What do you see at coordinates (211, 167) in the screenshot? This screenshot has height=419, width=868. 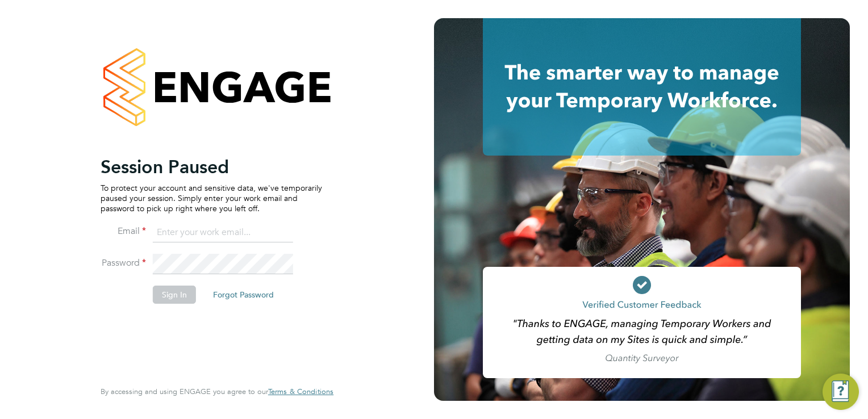 I see `h2: Session Paused` at bounding box center [211, 167].